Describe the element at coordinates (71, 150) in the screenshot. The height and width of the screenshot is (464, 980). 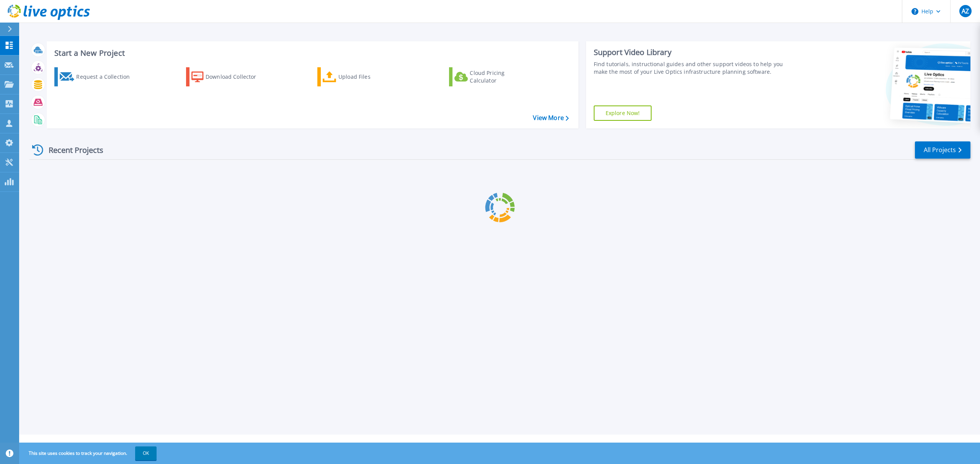
I see `div: Recent Projects` at that location.